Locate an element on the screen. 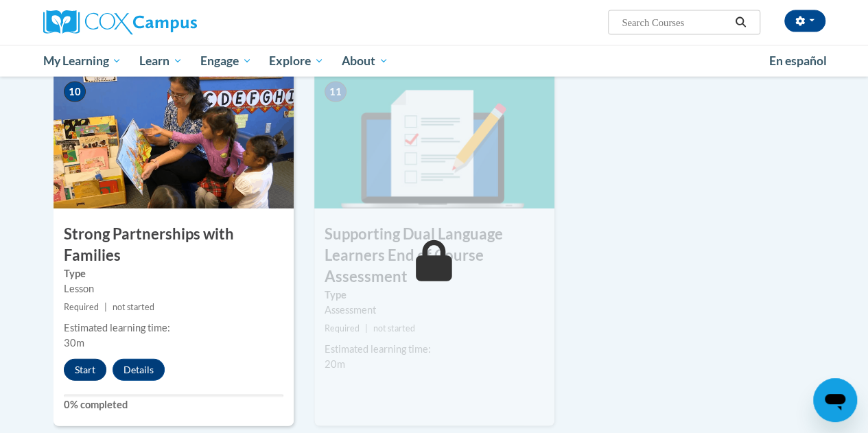  input: Search Courses is located at coordinates (675, 23).